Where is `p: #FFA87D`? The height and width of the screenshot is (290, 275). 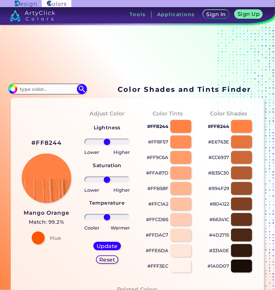
p: #FFA87D is located at coordinates (157, 173).